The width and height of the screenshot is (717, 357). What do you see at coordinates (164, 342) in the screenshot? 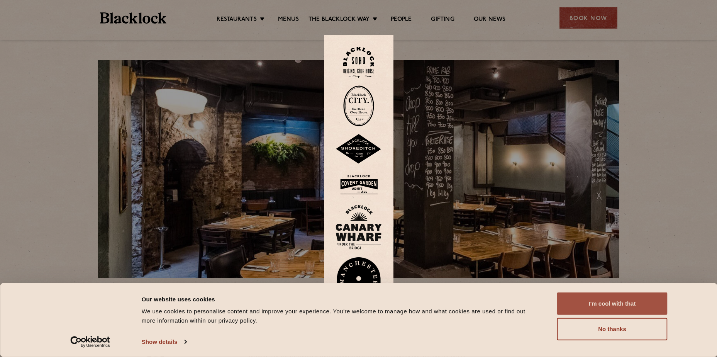
I see `a: Show details` at bounding box center [164, 342].